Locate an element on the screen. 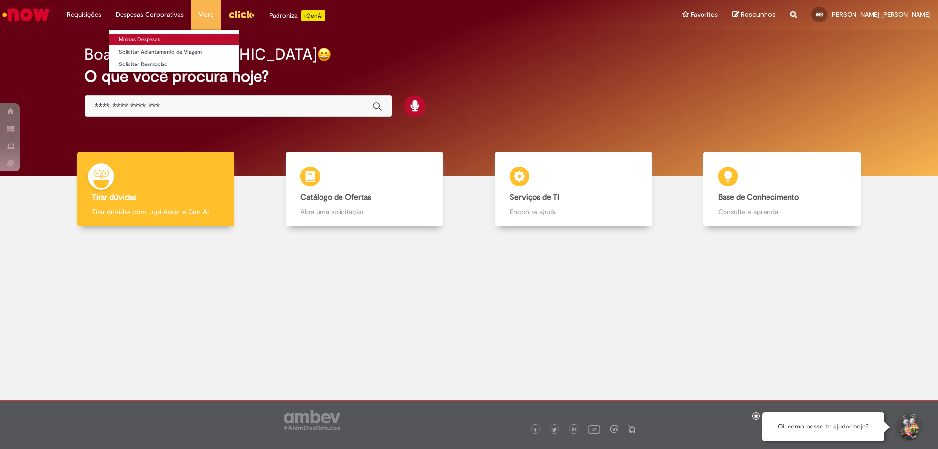  img: logo_footer_facebook.png is located at coordinates (535, 430).